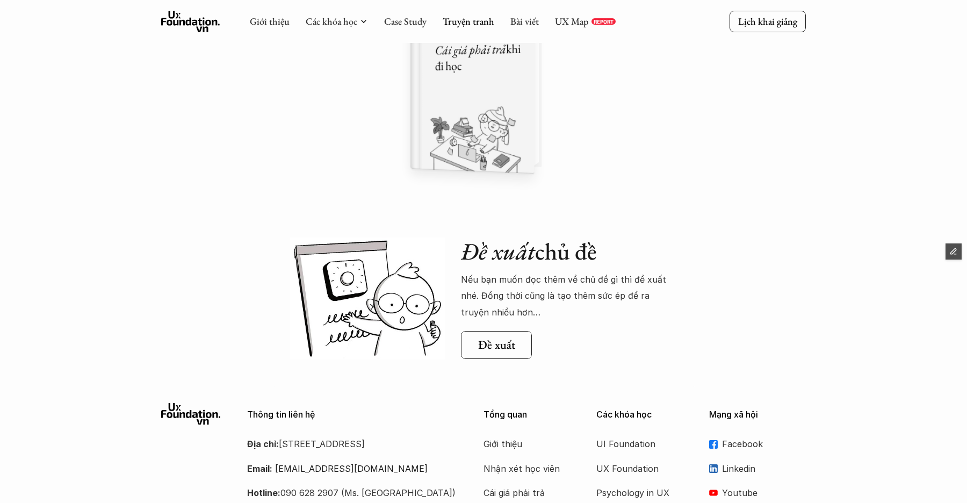  What do you see at coordinates (352, 414) in the screenshot?
I see `p: Thông tin liên hệ` at bounding box center [352, 414].